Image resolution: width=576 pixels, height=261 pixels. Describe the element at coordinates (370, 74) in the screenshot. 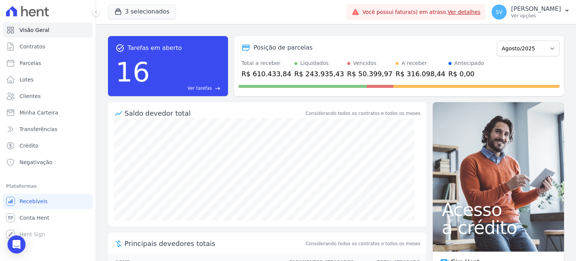

I see `div: R$ 50.399,97` at that location.